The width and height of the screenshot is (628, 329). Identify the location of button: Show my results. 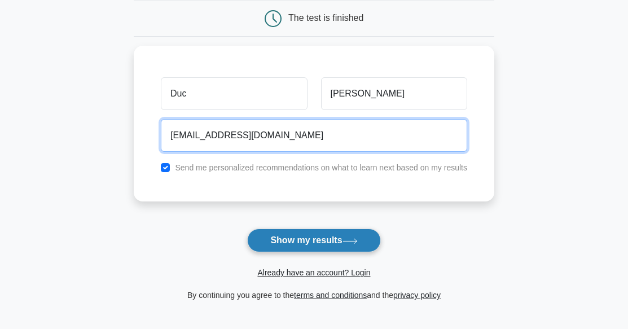
(314, 240).